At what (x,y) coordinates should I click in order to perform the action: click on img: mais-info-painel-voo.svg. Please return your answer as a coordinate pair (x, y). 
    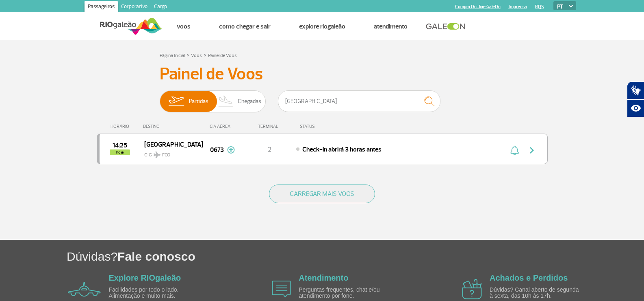
    Looking at the image, I should click on (231, 150).